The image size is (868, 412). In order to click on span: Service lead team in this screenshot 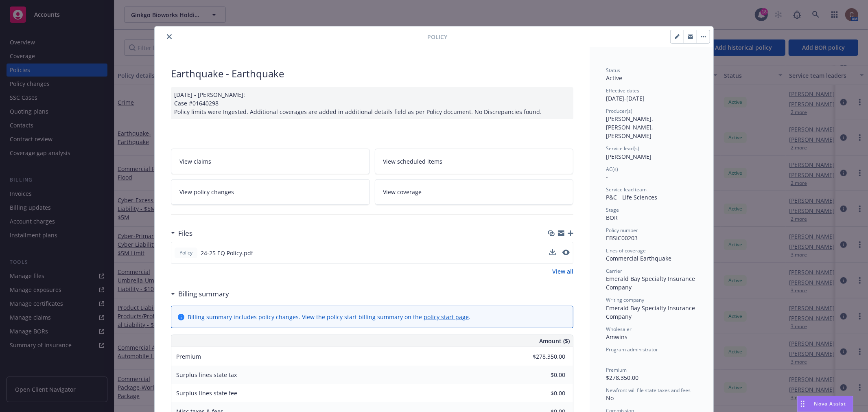, I will do `click(626, 189)`.